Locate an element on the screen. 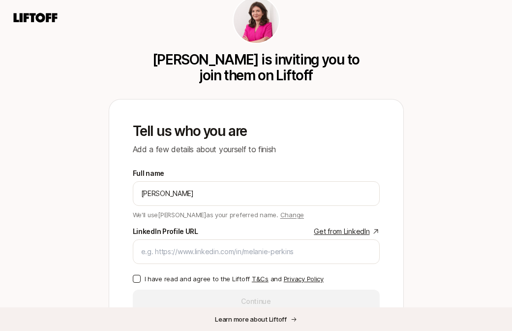  p: Add a few details about yourself to finish is located at coordinates (256, 149).